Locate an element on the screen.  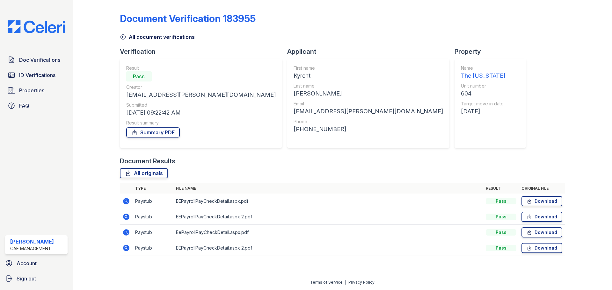
div: Kyrent is located at coordinates (368, 76).